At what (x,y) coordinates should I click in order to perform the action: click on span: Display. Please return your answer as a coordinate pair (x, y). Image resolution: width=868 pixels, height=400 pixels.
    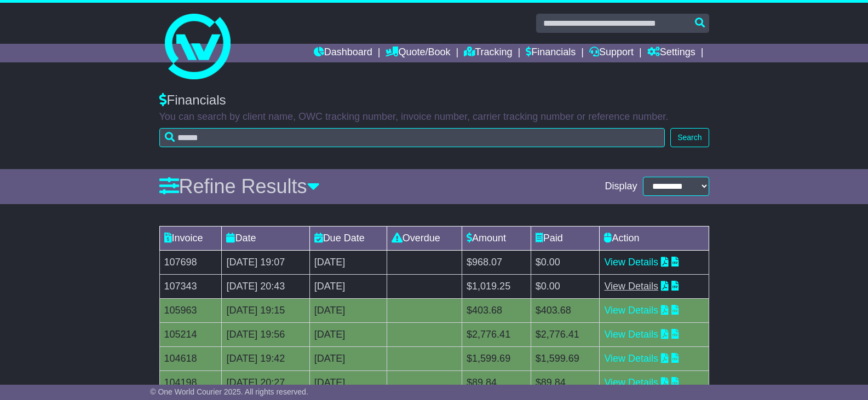
    Looking at the image, I should click on (620, 186).